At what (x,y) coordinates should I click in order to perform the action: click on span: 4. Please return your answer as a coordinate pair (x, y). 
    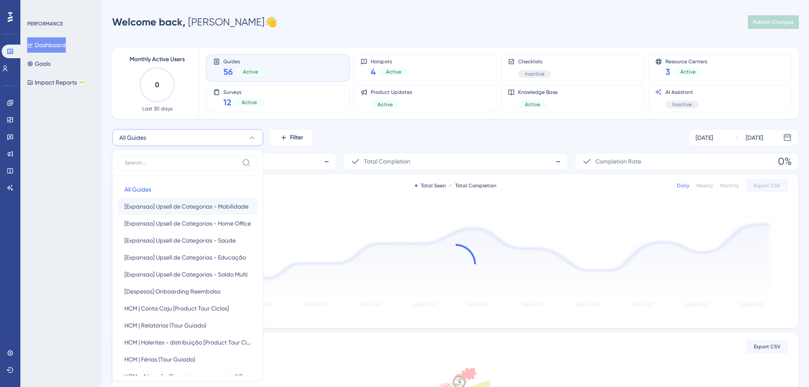
    Looking at the image, I should click on (373, 72).